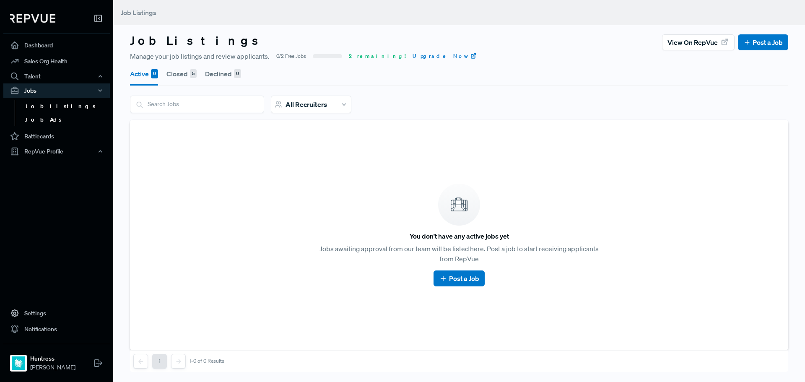 The image size is (805, 382). I want to click on div: 1-0 of 0 Results, so click(207, 361).